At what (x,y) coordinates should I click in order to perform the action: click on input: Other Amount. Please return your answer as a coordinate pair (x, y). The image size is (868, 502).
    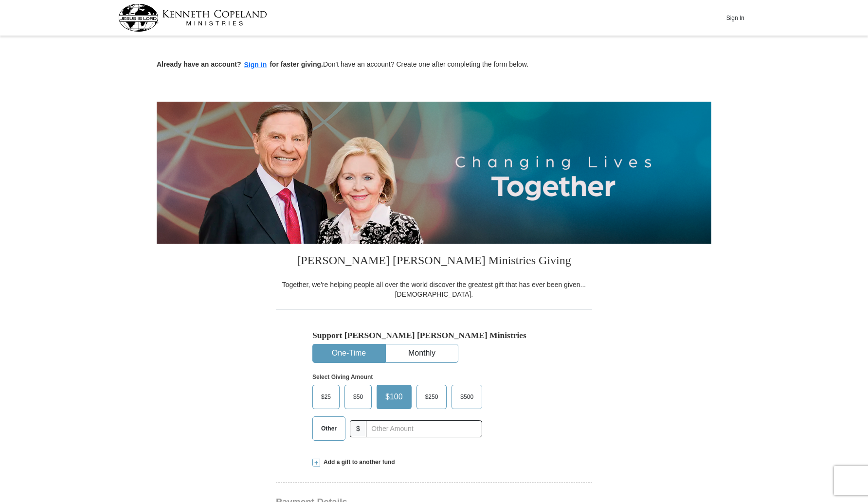
    Looking at the image, I should click on (424, 429).